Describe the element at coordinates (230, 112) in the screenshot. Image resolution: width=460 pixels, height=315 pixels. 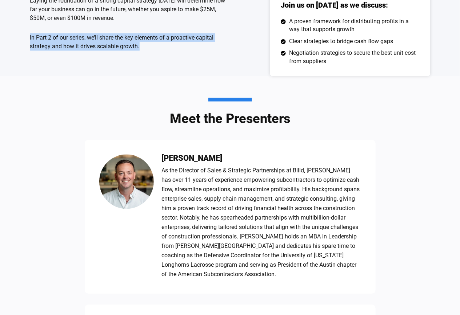
I see `h3: Meet the Presenters` at that location.